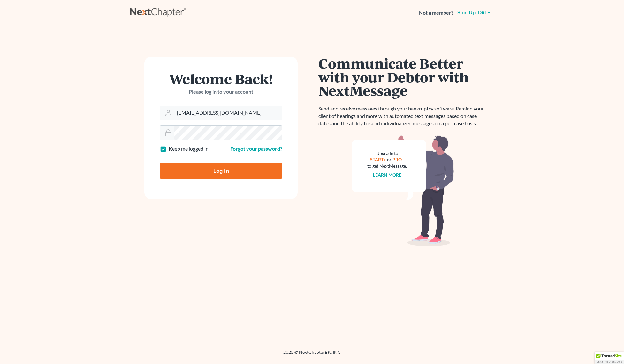  Describe the element at coordinates (221, 171) in the screenshot. I see `input: Log In` at that location.